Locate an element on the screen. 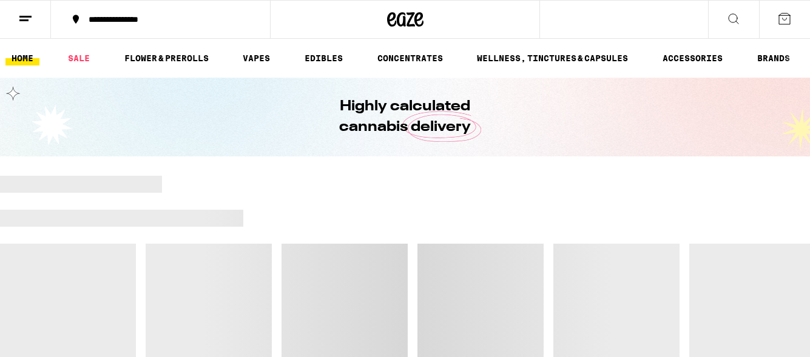  a: ACCESSORIES is located at coordinates (692, 58).